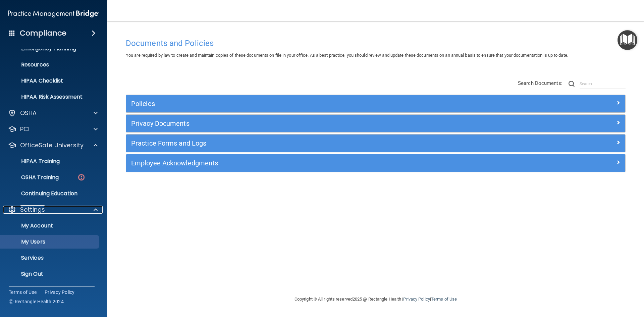  I want to click on p: Settings, so click(33, 209).